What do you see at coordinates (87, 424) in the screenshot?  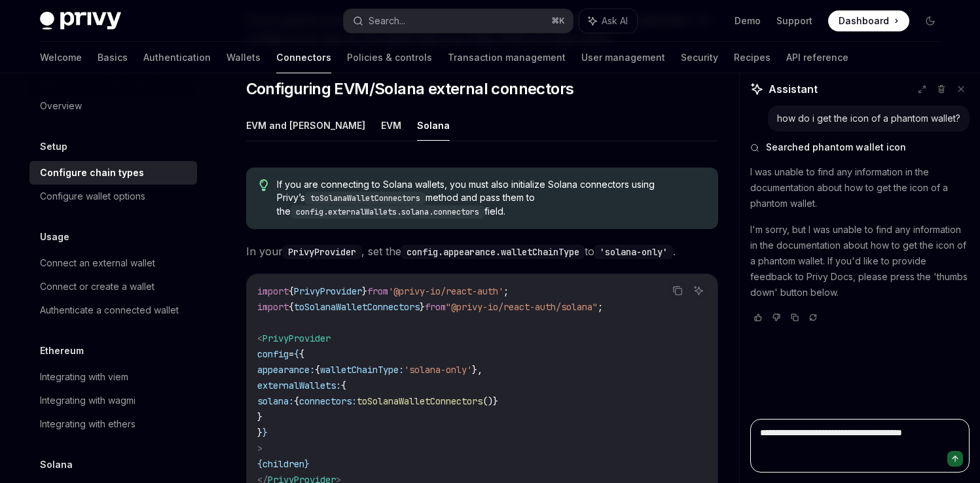 I see `div: Integrating with ethers` at bounding box center [87, 424].